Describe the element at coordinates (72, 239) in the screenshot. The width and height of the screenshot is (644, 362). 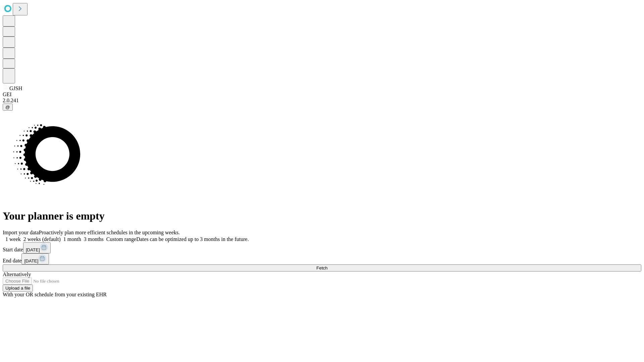
I see `span: 1 month` at that location.